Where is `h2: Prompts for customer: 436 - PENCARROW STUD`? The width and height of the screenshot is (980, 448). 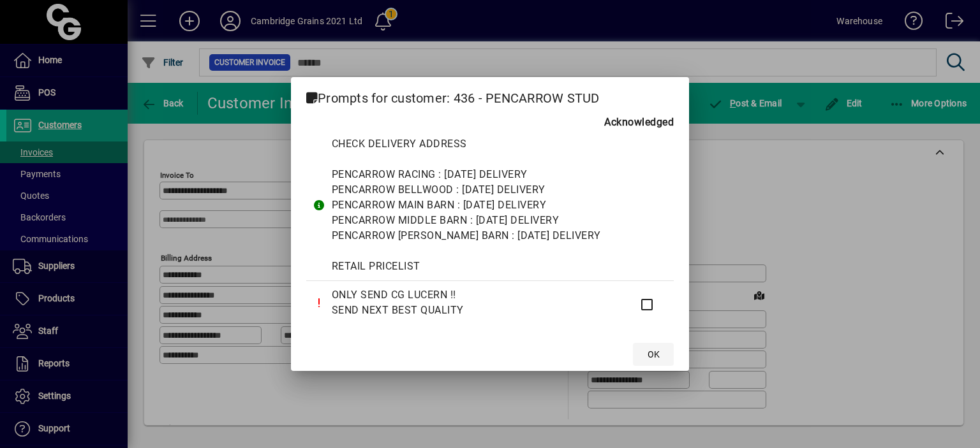 h2: Prompts for customer: 436 - PENCARROW STUD is located at coordinates (490, 95).